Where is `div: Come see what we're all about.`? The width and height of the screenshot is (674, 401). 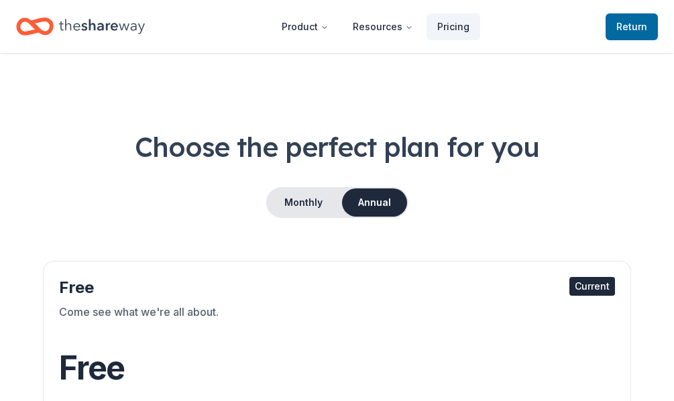
div: Come see what we're all about. is located at coordinates (337, 323).